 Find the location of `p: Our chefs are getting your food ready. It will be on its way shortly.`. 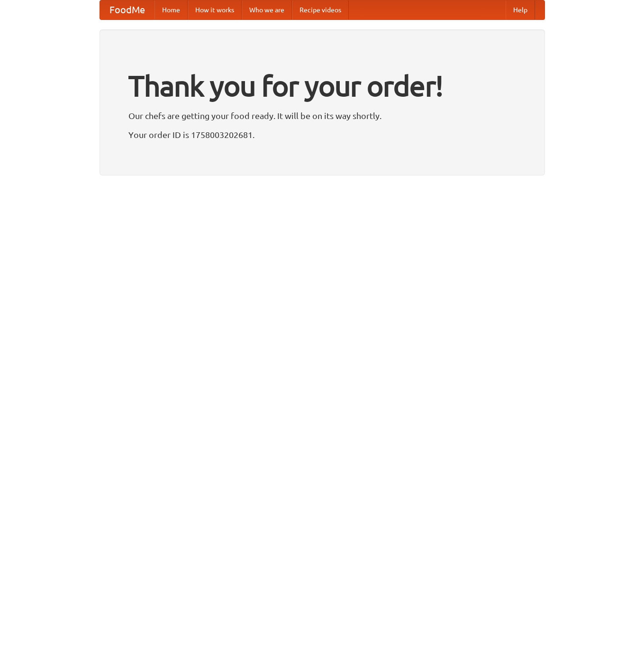

p: Our chefs are getting your food ready. It will be on its way shortly. is located at coordinates (322, 116).